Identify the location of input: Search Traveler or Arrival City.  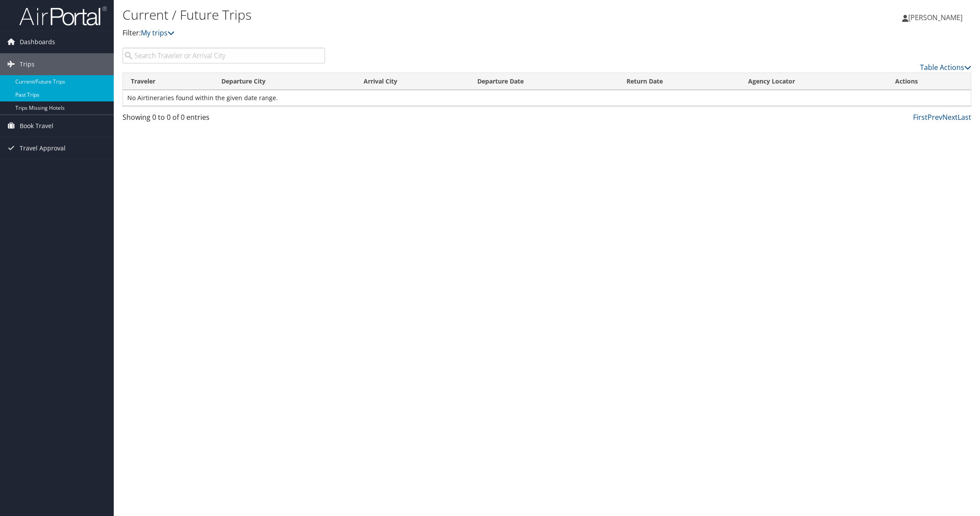
(224, 55).